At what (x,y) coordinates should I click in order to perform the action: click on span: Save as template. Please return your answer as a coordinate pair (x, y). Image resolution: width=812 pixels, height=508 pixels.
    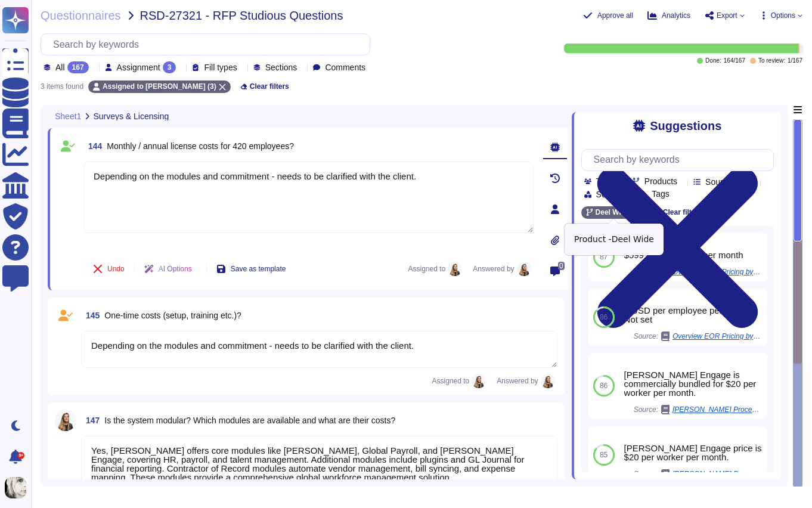
    Looking at the image, I should click on (258, 269).